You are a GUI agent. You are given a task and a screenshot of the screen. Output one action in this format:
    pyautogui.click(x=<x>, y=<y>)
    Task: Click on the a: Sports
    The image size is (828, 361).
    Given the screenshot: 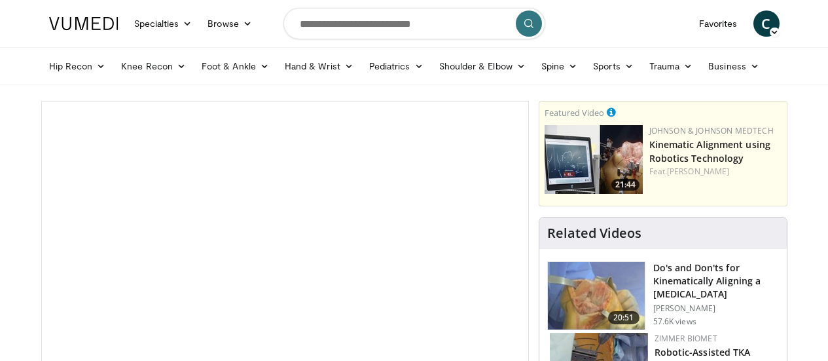 What is the action you would take?
    pyautogui.click(x=613, y=66)
    